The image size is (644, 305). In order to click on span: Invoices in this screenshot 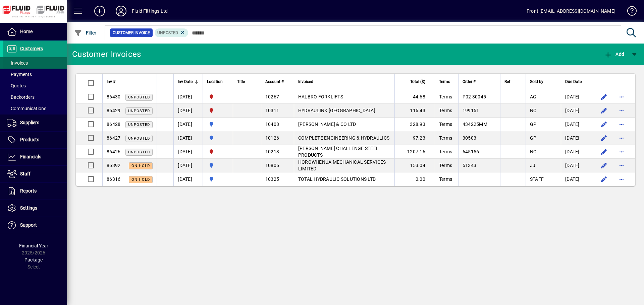, I will do `click(17, 63)`.